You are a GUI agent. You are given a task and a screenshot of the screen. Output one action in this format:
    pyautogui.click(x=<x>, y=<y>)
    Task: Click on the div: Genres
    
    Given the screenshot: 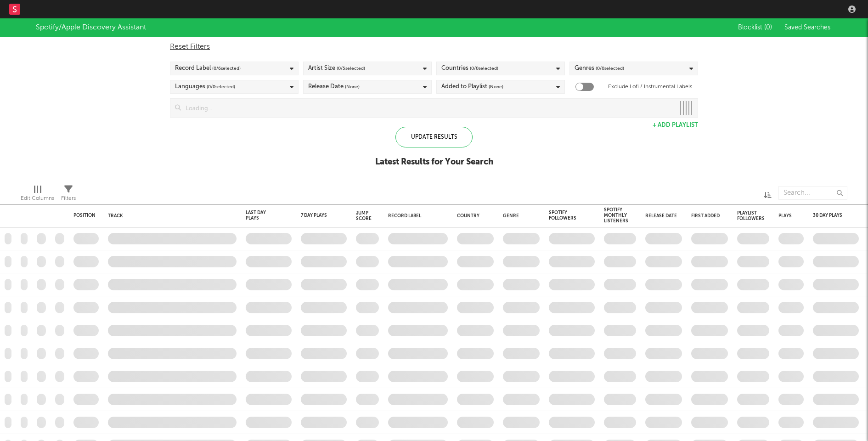 What is the action you would take?
    pyautogui.click(x=600, y=68)
    